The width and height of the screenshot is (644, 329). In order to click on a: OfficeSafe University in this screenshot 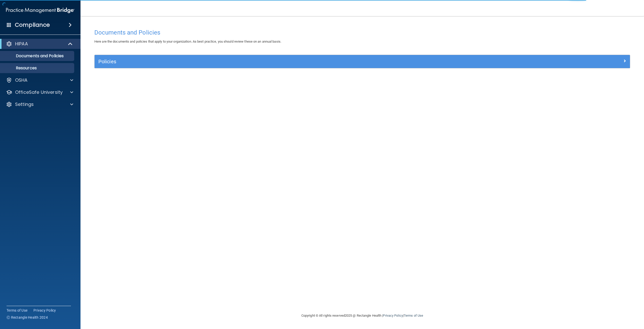, I will do `click(39, 92)`.